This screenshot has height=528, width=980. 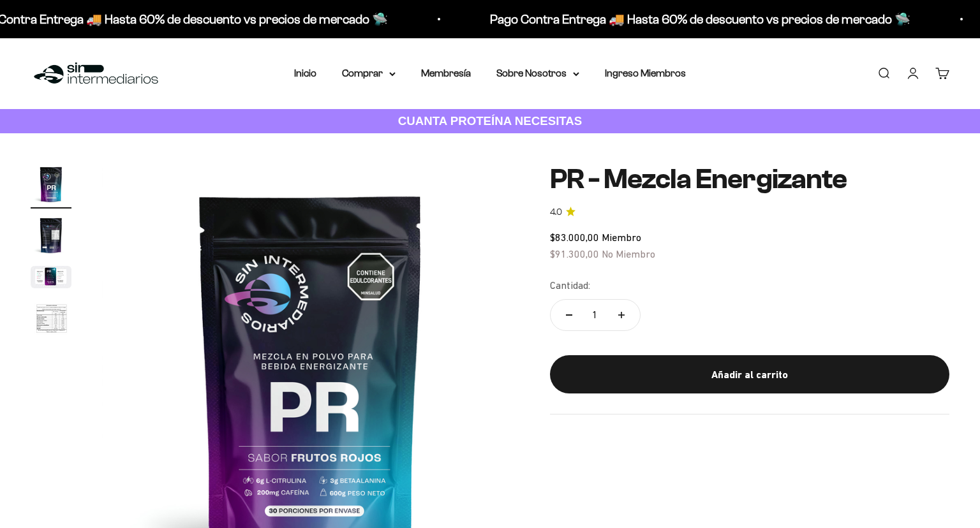 I want to click on button: Añadir al carrito, so click(x=749, y=375).